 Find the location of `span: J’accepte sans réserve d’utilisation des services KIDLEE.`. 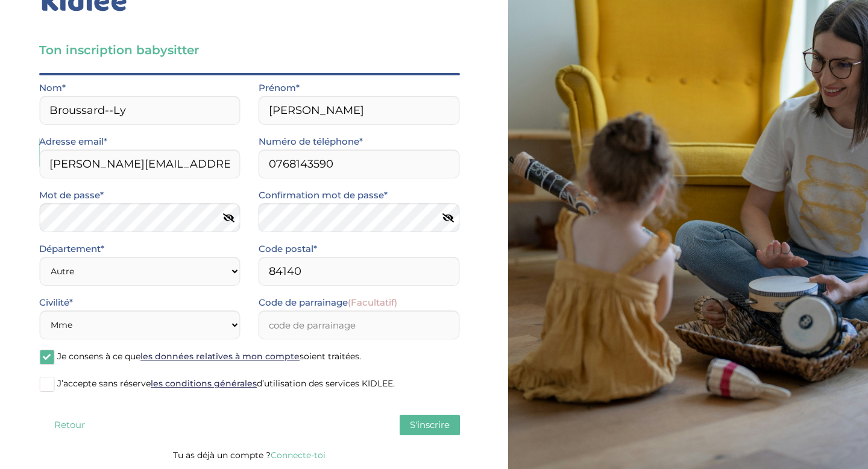

span: J’accepte sans réserve d’utilisation des services KIDLEE. is located at coordinates (226, 383).